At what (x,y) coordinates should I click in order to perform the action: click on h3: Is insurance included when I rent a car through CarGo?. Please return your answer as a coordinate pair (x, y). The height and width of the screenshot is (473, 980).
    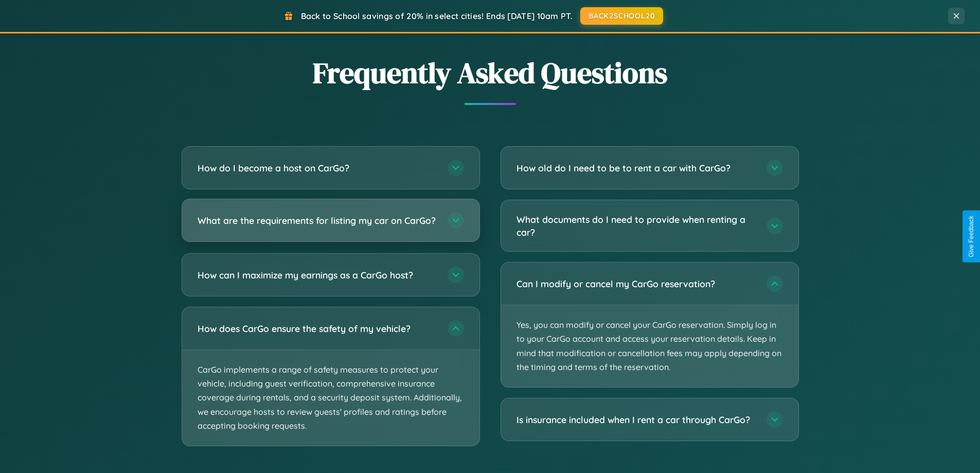
    Looking at the image, I should click on (636, 419).